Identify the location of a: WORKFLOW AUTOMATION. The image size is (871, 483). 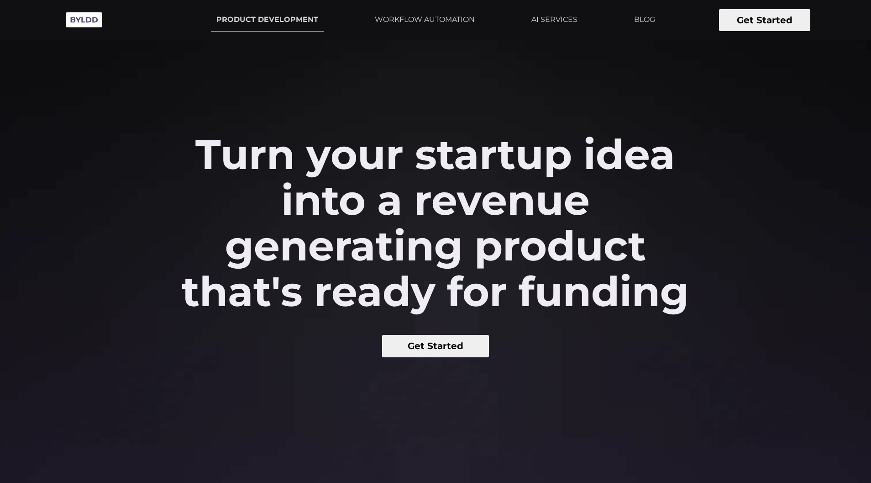
(425, 20).